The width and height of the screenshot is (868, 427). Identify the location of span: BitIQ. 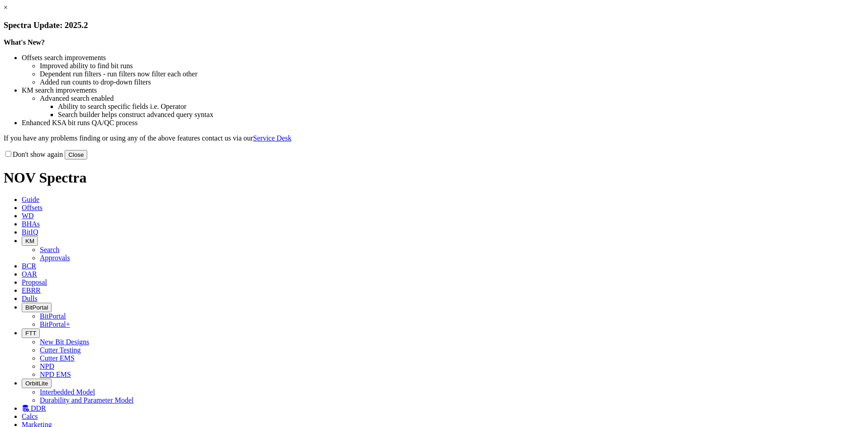
(30, 232).